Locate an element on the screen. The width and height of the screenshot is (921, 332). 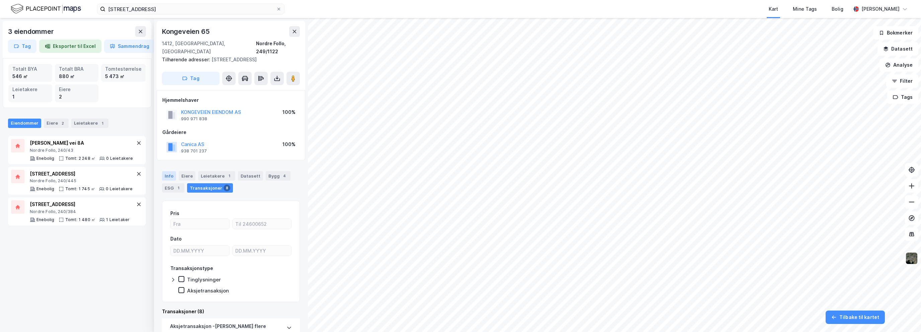
div: Kongeveien 65 is located at coordinates (186, 31).